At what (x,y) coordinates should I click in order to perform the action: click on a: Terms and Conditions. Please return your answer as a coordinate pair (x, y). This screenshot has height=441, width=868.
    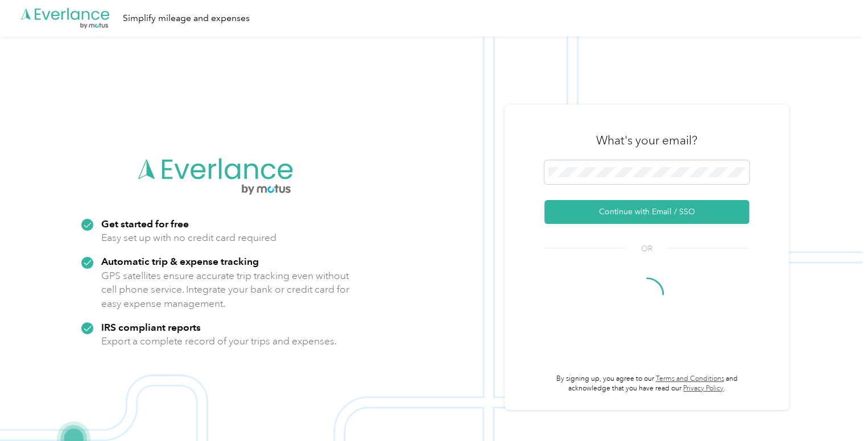
    Looking at the image, I should click on (690, 379).